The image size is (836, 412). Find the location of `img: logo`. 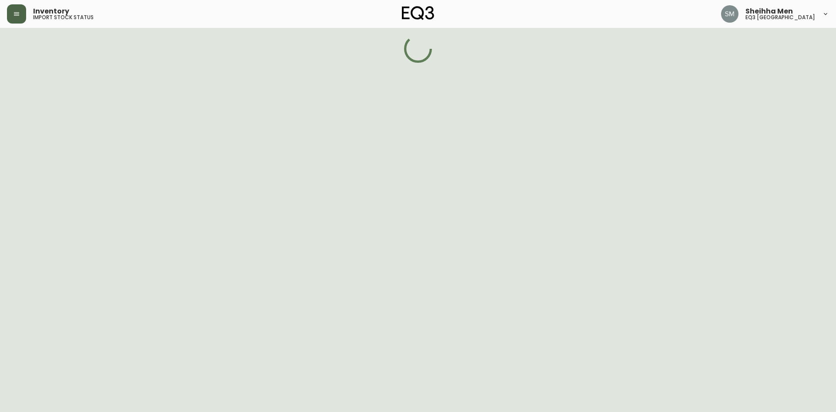

img: logo is located at coordinates (418, 13).